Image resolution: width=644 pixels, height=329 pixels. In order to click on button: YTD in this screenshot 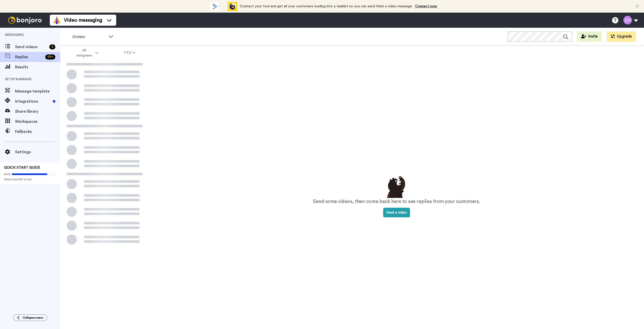, I will do `click(129, 53)`.